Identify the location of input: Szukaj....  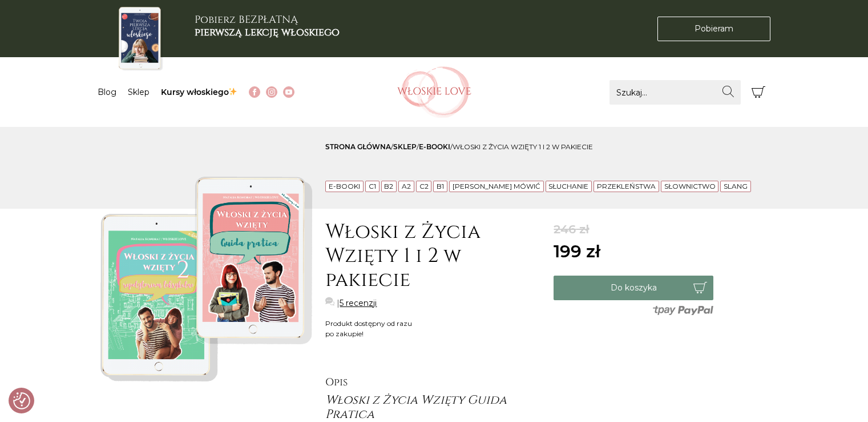
(676, 92).